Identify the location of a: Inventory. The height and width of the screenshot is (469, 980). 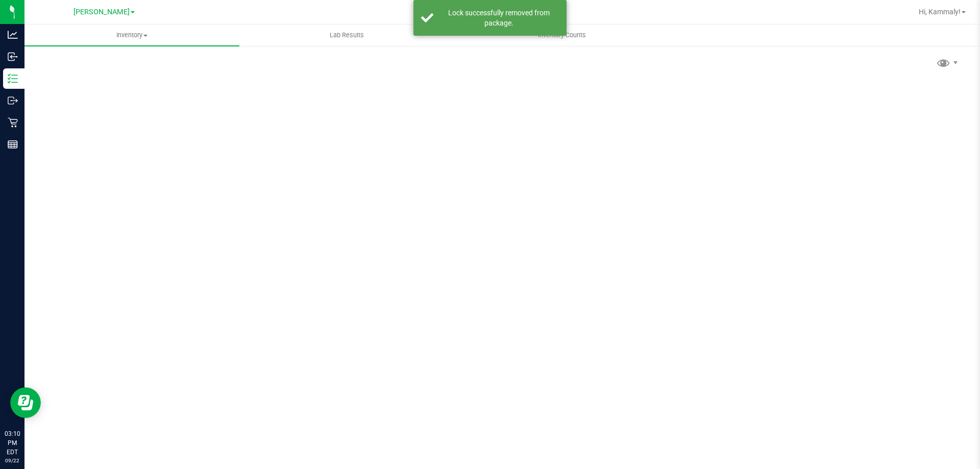
(131, 35).